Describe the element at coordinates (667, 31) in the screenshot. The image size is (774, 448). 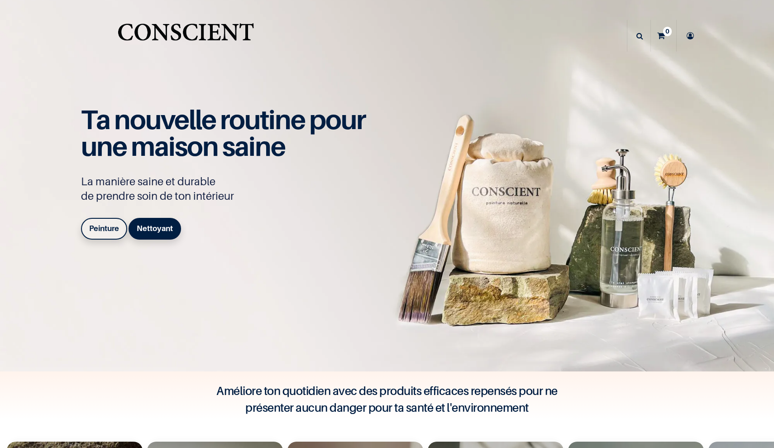
I see `sup: 0` at that location.